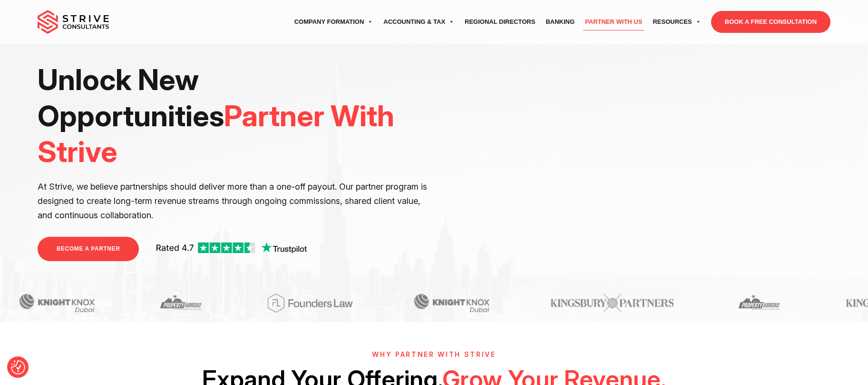 This screenshot has height=385, width=868. Describe the element at coordinates (73, 22) in the screenshot. I see `img: main-logo.svg` at that location.